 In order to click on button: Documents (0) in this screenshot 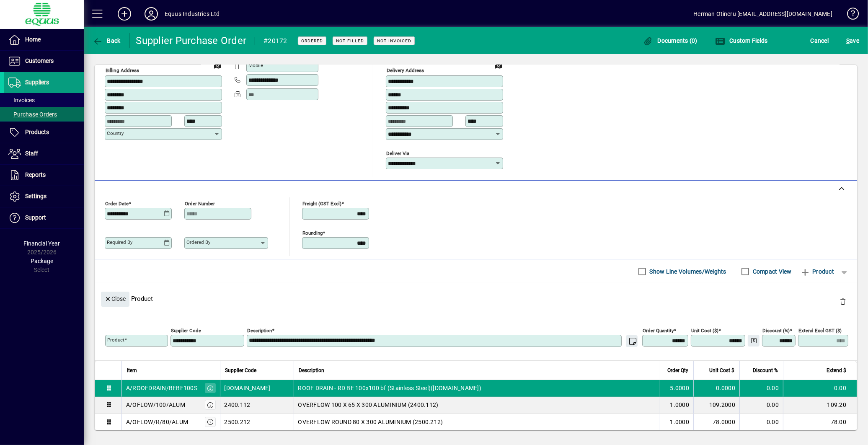, I will do `click(671, 41)`.